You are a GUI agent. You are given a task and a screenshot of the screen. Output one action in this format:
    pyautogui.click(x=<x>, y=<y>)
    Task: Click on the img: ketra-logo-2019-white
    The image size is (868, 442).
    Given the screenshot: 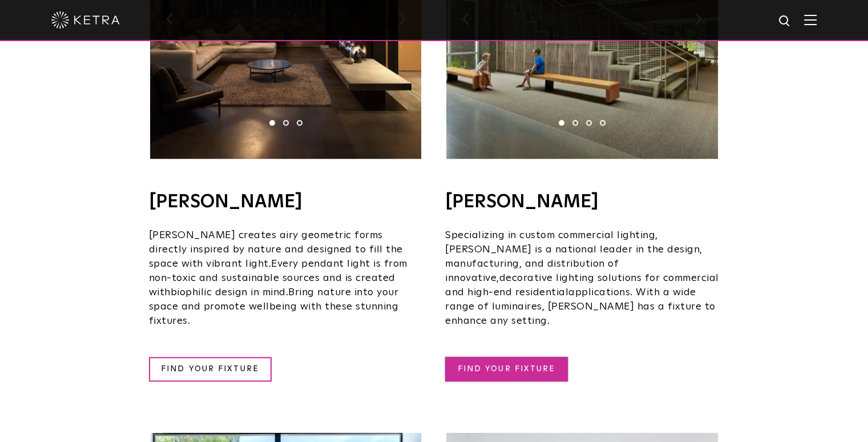 What is the action you would take?
    pyautogui.click(x=86, y=20)
    